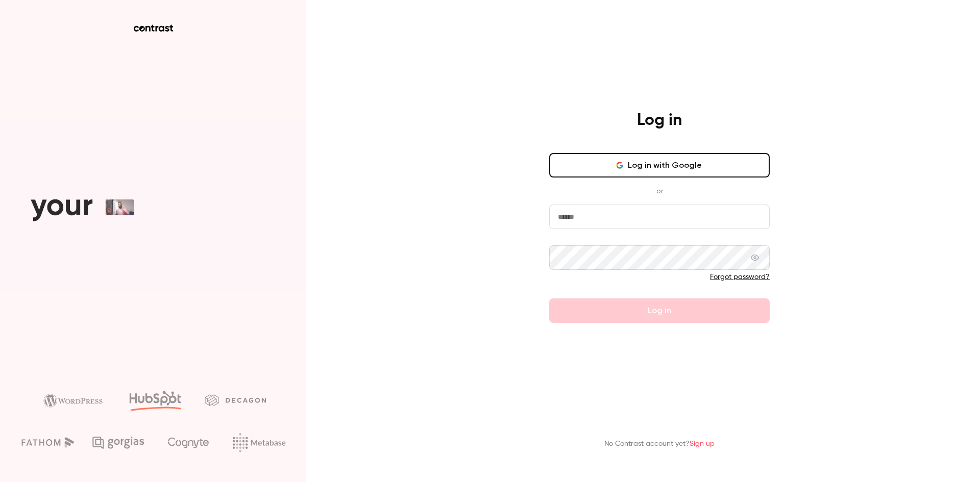 The image size is (980, 482). I want to click on span: or, so click(659, 191).